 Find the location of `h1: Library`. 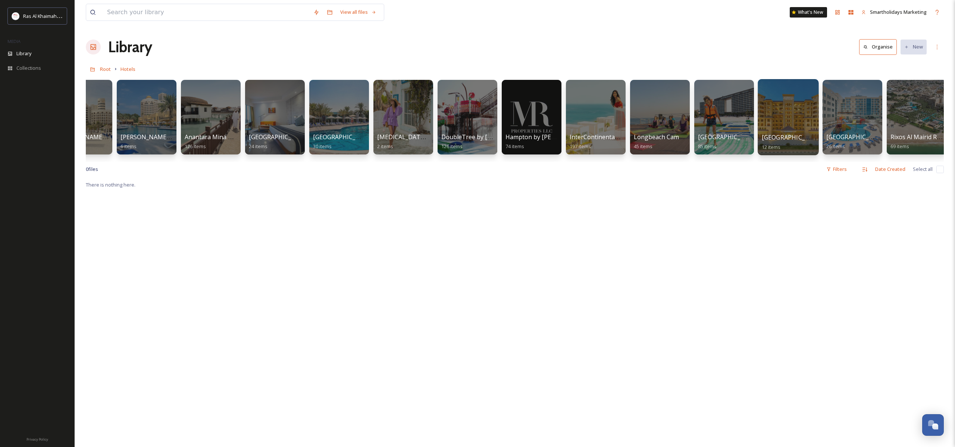

h1: Library is located at coordinates (130, 47).